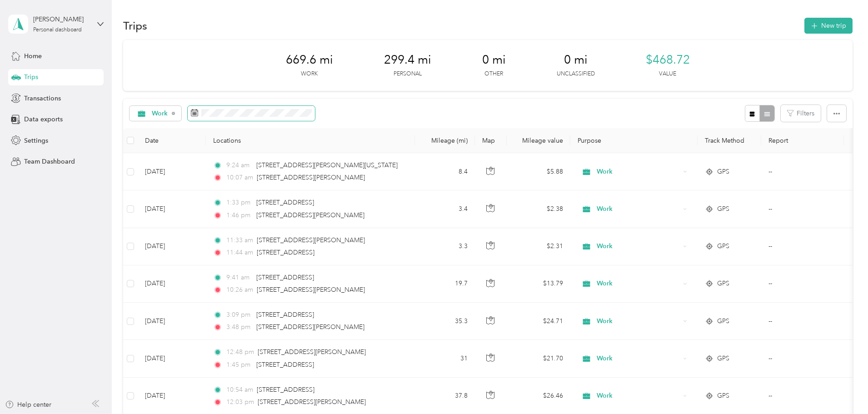  Describe the element at coordinates (239, 365) in the screenshot. I see `span: 1:45 pm` at that location.